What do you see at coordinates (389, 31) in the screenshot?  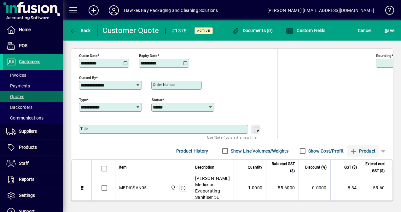 I see `button: Save` at bounding box center [389, 31].